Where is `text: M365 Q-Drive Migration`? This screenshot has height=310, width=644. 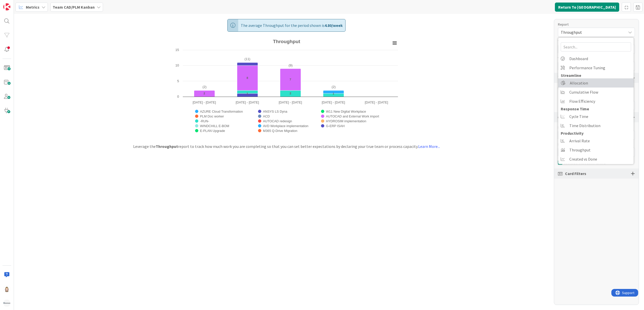 text: M365 Q-Drive Migration is located at coordinates (280, 131).